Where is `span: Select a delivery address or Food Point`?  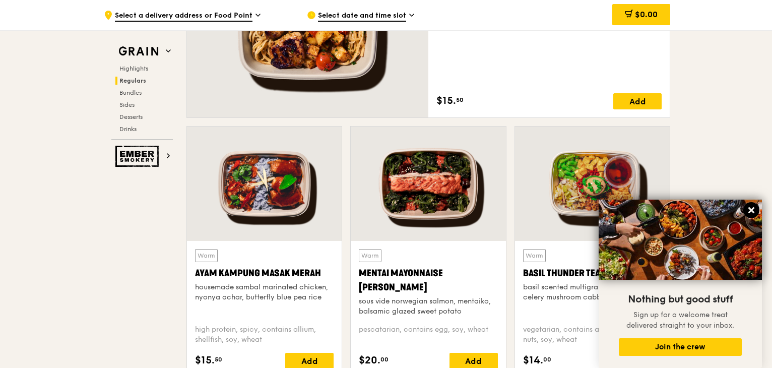 span: Select a delivery address or Food Point is located at coordinates (183, 16).